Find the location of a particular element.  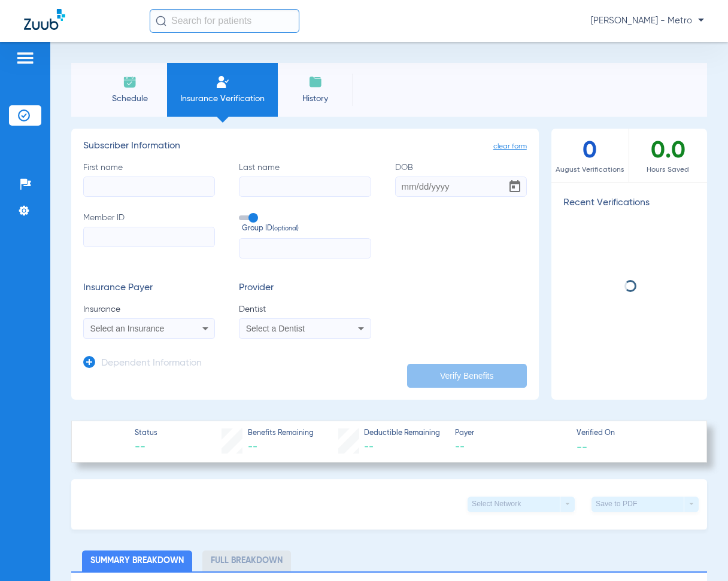

input: Member ID is located at coordinates (149, 237).